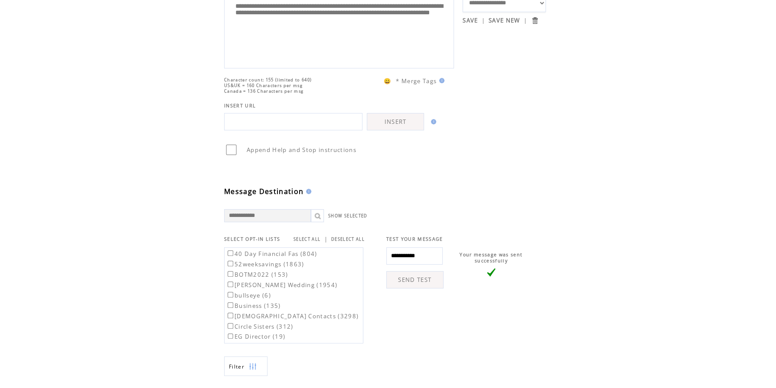 This screenshot has width=776, height=388. I want to click on a: SEND TEST, so click(415, 280).